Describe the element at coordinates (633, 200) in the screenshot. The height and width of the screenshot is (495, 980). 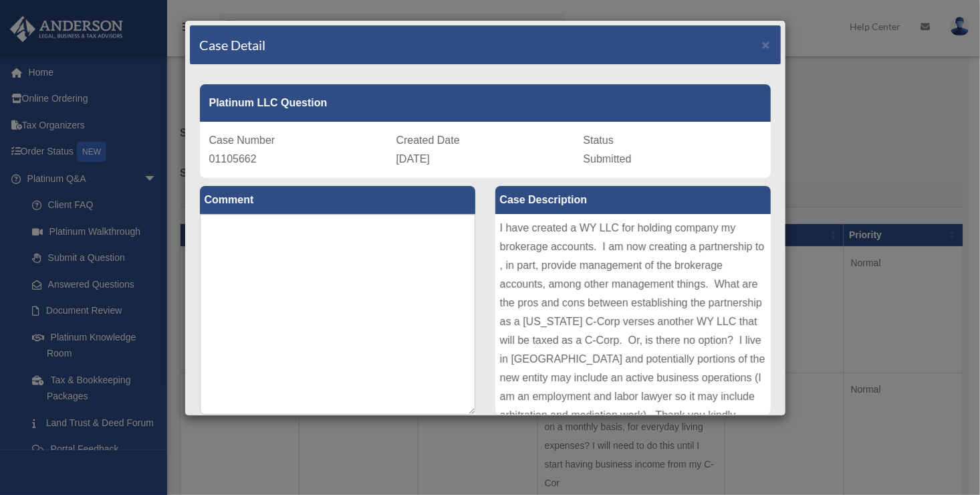
I see `label: Case Description` at that location.